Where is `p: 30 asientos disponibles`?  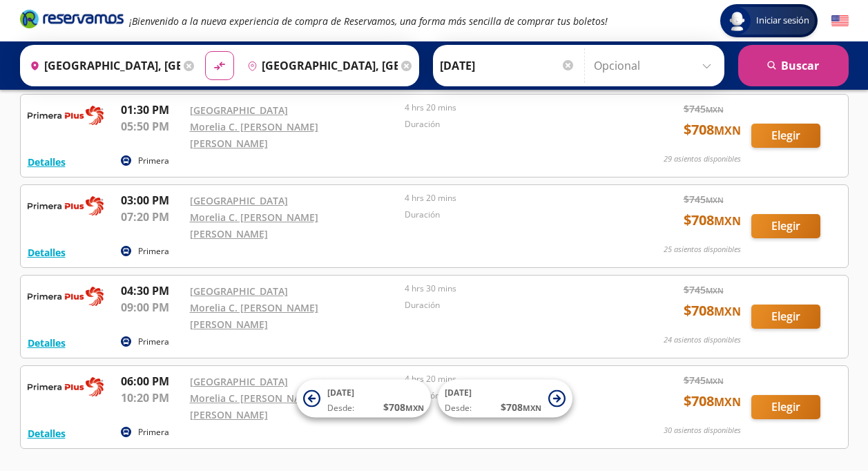
p: 30 asientos disponibles is located at coordinates (702, 431).